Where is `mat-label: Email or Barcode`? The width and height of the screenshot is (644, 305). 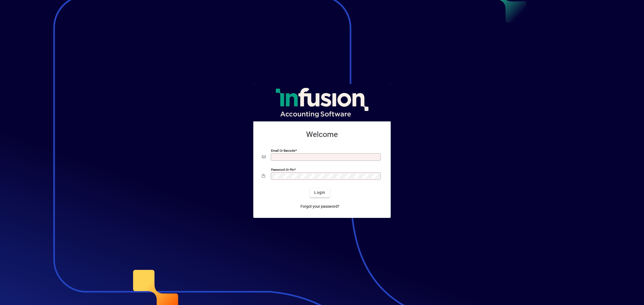 mat-label: Email or Barcode is located at coordinates (283, 150).